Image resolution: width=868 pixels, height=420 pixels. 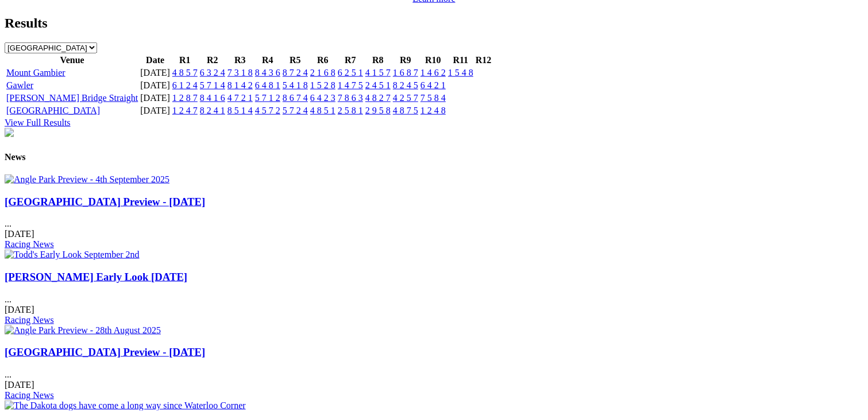 What do you see at coordinates (213, 61) in the screenshot?
I see `th: R2` at bounding box center [213, 61].